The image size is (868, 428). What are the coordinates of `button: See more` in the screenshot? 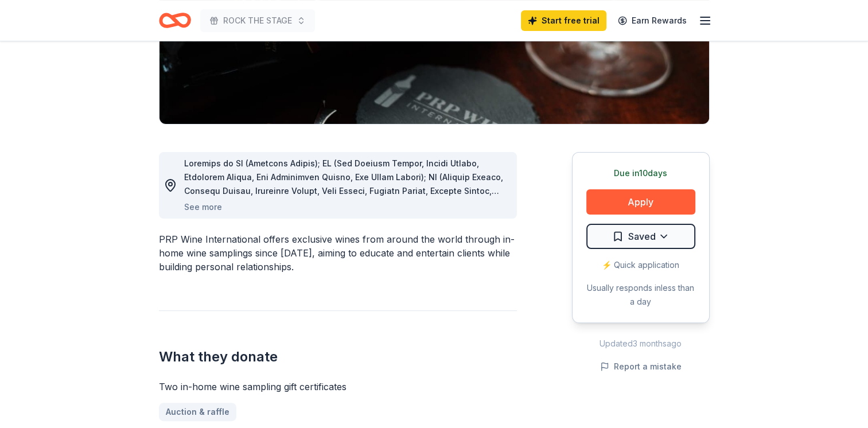 It's located at (203, 207).